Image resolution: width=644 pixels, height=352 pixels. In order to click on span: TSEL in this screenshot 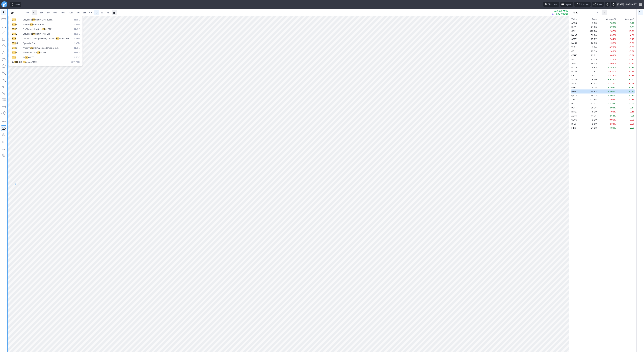, I will do `click(584, 13)`.